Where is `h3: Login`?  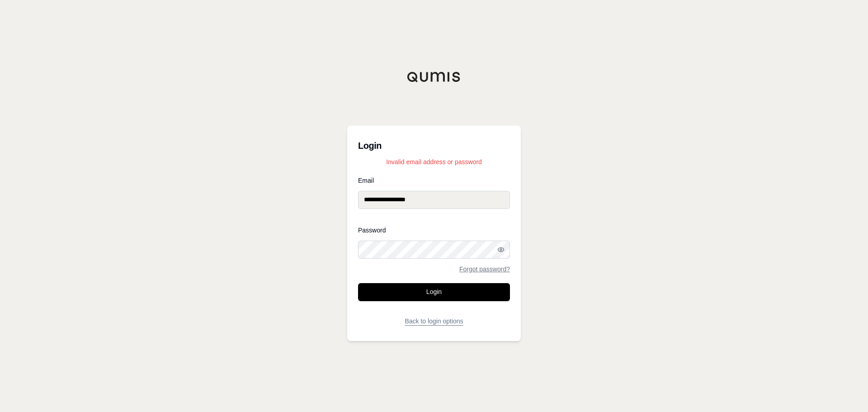
h3: Login is located at coordinates (434, 146).